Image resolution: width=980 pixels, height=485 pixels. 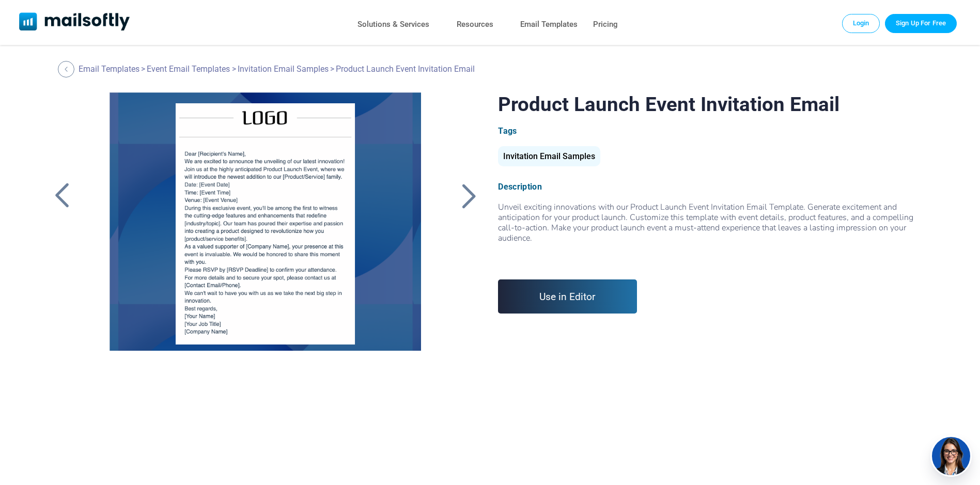 What do you see at coordinates (861, 23) in the screenshot?
I see `a: Login` at bounding box center [861, 23].